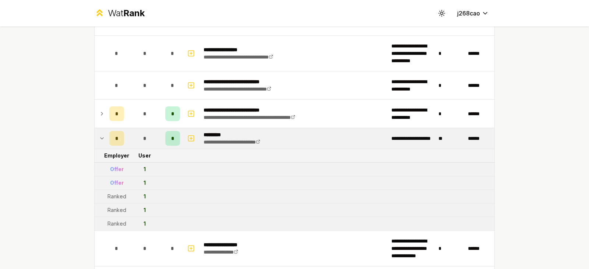  I want to click on span: Rank, so click(134, 13).